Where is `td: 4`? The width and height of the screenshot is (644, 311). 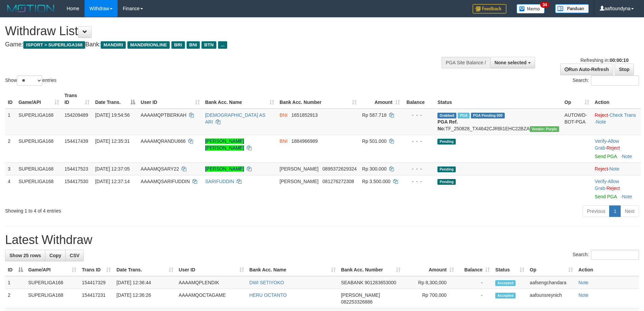
td: 4 is located at coordinates (10, 189).